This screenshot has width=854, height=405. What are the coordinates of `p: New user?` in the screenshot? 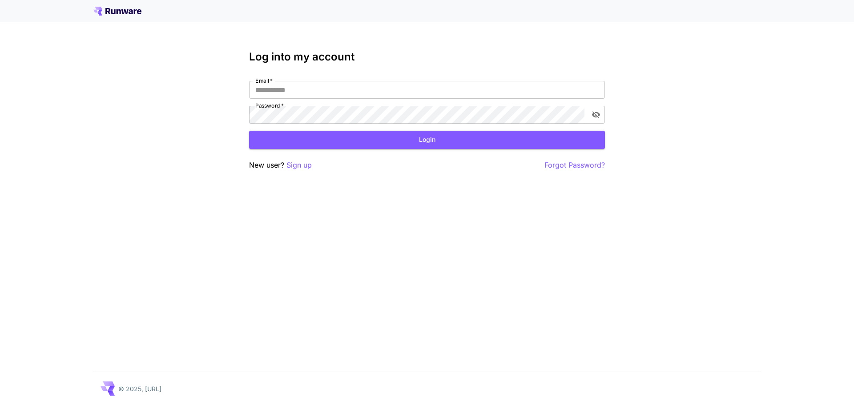 It's located at (280, 165).